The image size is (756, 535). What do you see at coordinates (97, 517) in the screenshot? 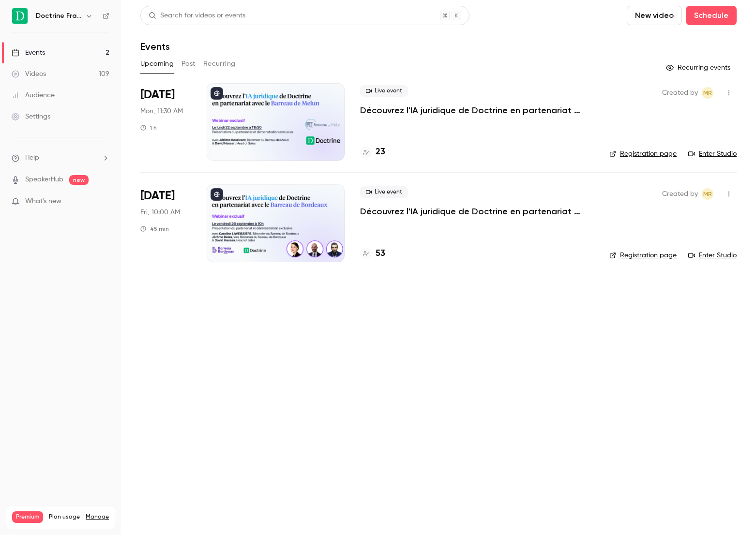
I see `a: Manage` at bounding box center [97, 517].